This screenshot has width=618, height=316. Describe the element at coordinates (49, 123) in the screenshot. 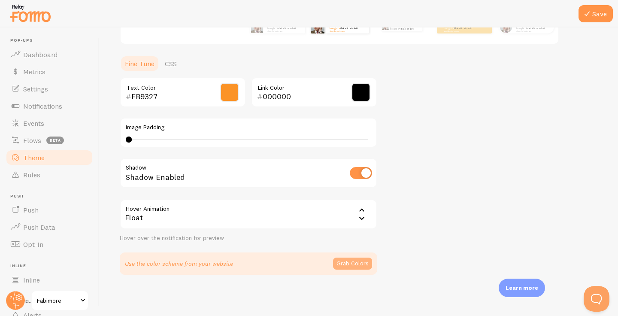

I see `a: Events` at that location.